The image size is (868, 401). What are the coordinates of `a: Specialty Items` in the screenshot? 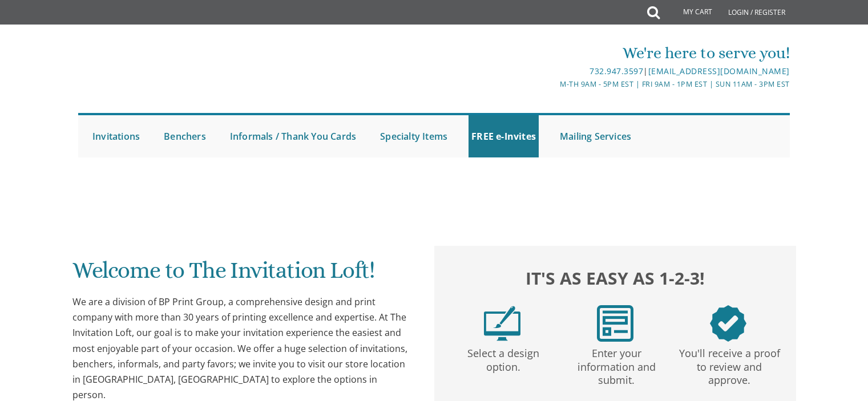 It's located at (414, 136).